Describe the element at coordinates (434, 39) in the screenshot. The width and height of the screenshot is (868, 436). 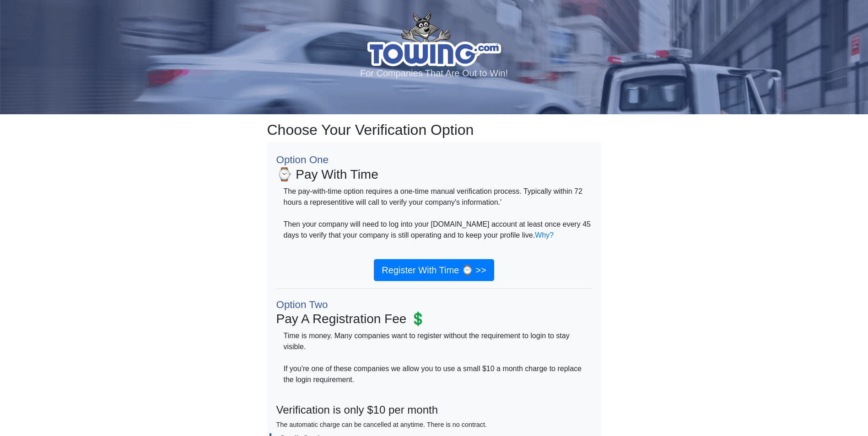
I see `img: logo` at that location.